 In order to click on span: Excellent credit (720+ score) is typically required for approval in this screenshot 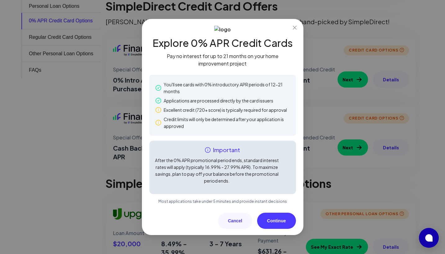, I will do `click(225, 110)`.